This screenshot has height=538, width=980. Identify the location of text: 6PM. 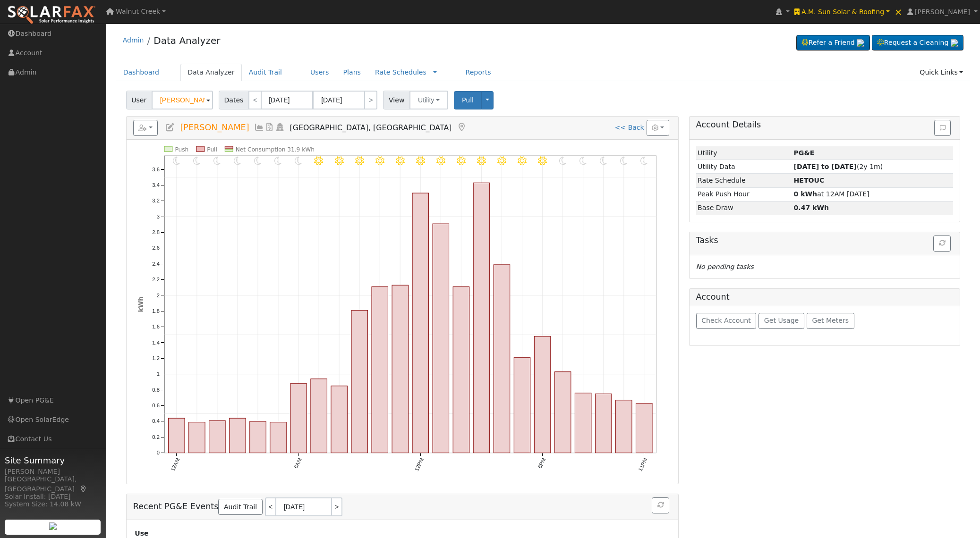
(542, 464).